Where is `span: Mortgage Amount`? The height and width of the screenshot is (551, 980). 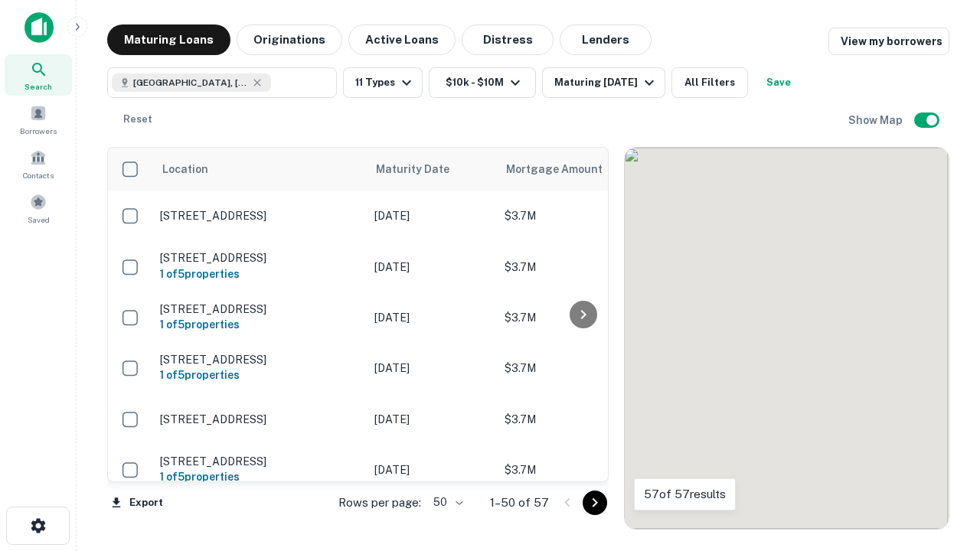 span: Mortgage Amount is located at coordinates (564, 169).